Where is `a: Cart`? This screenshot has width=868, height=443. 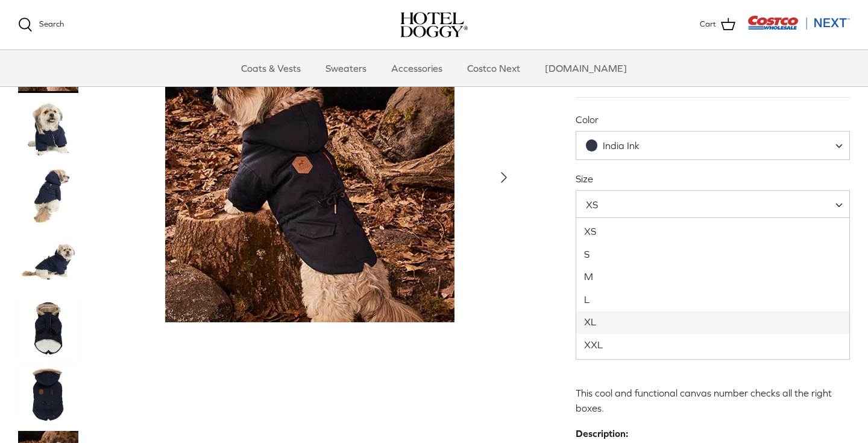 a: Cart is located at coordinates (717, 24).